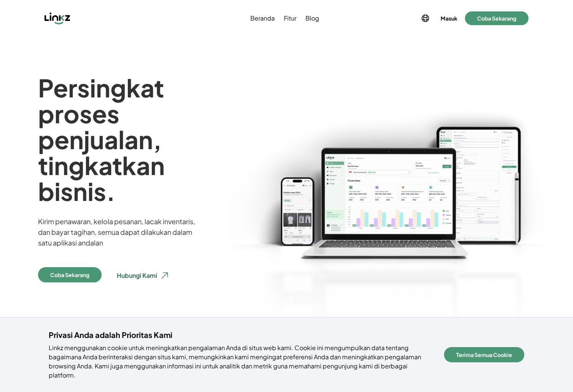  I want to click on button: Hubungi Kami, so click(143, 275).